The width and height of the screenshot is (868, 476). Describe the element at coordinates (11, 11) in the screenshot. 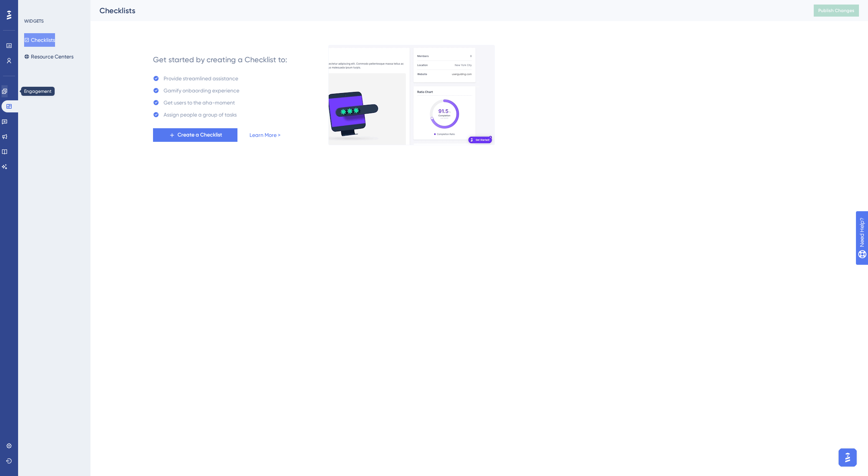

I see `img: launcher-image-alternative-text` at that location.